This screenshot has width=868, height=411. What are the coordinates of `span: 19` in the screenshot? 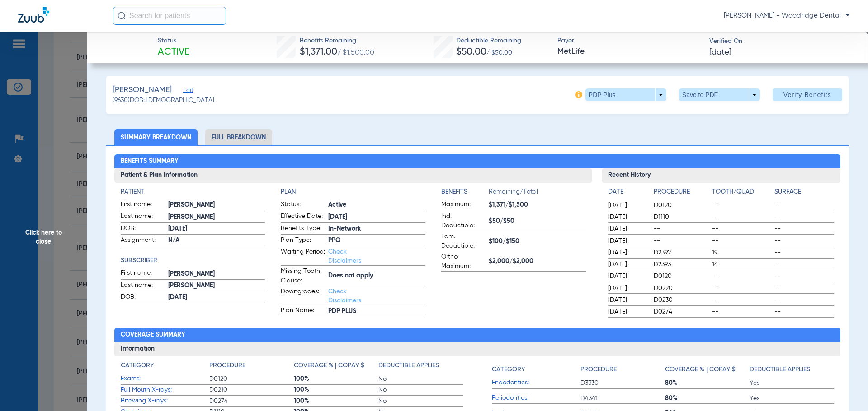 It's located at (742, 253).